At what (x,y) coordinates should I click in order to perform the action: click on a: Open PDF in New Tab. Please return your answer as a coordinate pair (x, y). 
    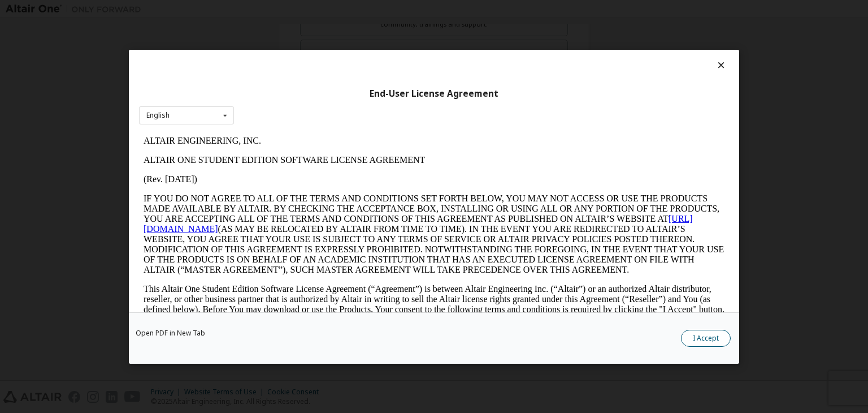
    Looking at the image, I should click on (170, 333).